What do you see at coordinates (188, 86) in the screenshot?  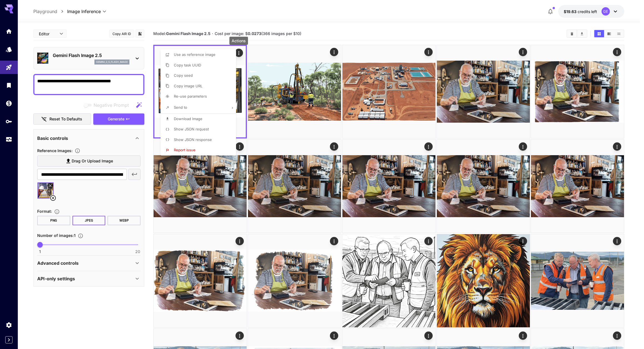 I see `span: Copy image URL` at bounding box center [188, 86].